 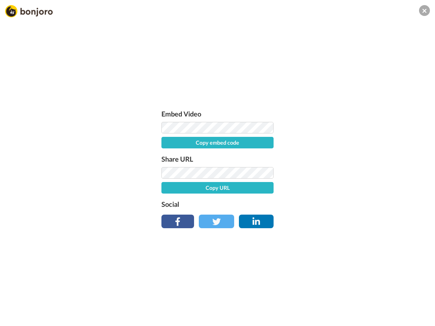 I want to click on button: Copy embed code, so click(x=218, y=143).